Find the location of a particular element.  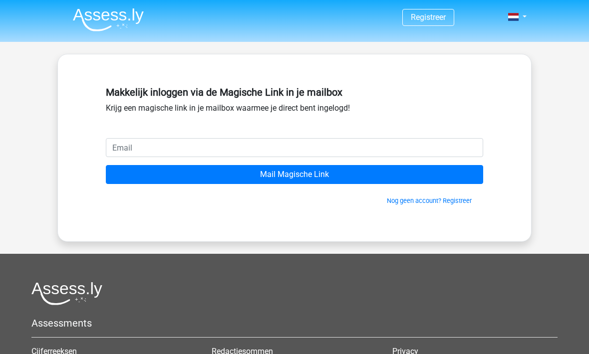

input: Mail Magische Link is located at coordinates (294, 175).